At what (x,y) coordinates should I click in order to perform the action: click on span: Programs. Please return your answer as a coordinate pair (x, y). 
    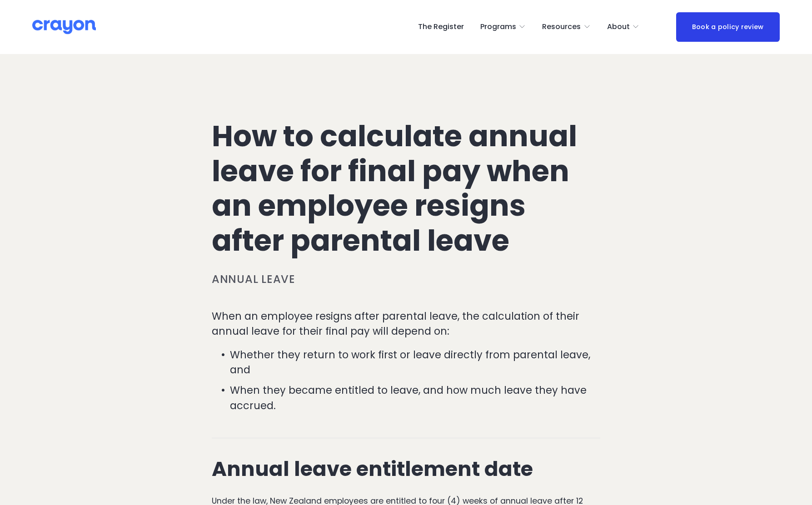
    Looking at the image, I should click on (498, 27).